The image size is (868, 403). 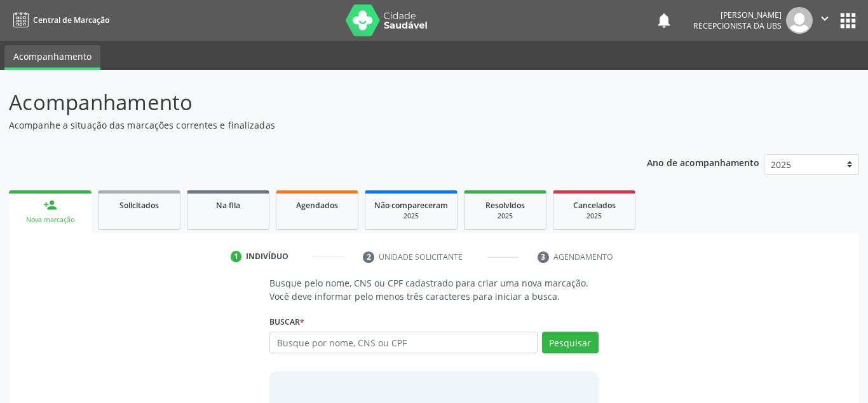 What do you see at coordinates (848, 20) in the screenshot?
I see `button: apps` at bounding box center [848, 20].